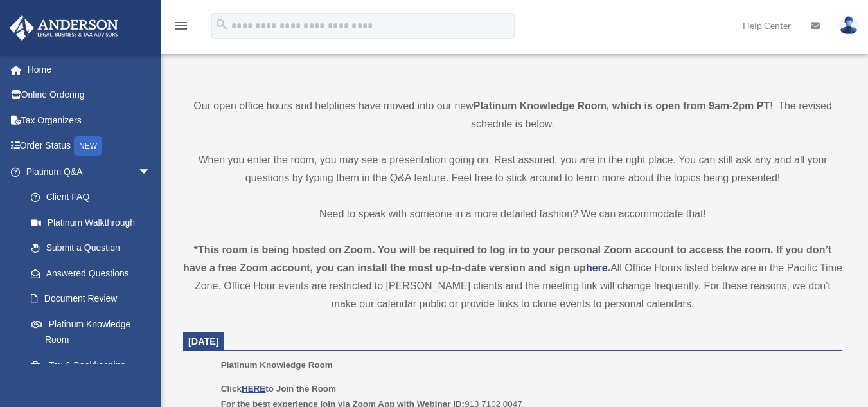 This screenshot has width=868, height=407. I want to click on a: Home, so click(89, 69).